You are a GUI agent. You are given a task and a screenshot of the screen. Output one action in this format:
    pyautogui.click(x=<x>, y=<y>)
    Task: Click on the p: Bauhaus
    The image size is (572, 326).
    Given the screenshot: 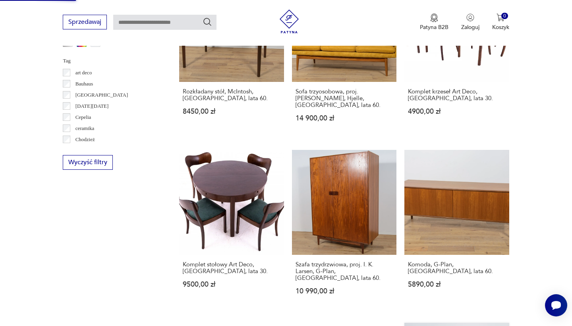 What is the action you would take?
    pyautogui.click(x=84, y=84)
    